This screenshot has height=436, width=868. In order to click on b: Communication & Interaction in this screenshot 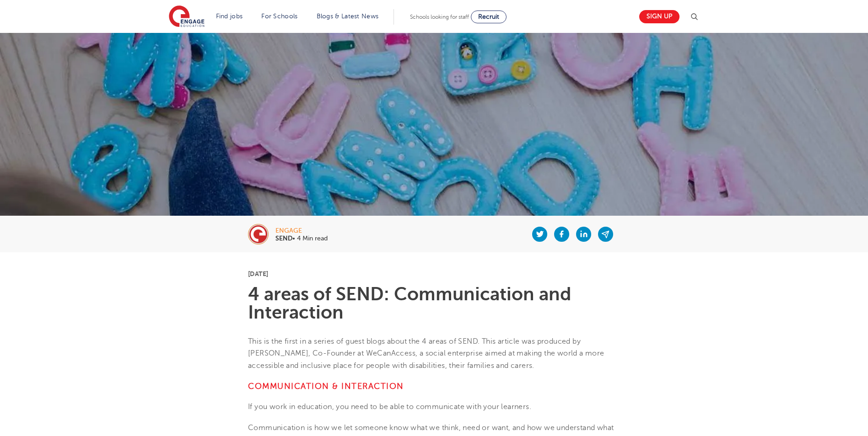, I will do `click(326, 386)`.